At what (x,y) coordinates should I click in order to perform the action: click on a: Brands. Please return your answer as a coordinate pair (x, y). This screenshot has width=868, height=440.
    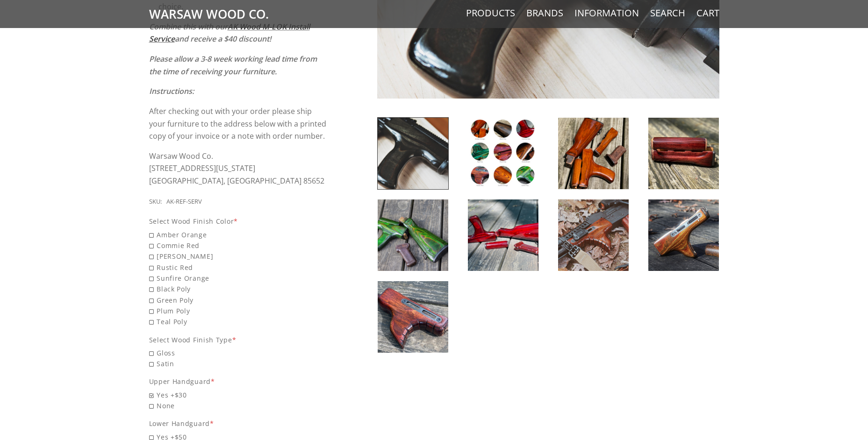
    Looking at the image, I should click on (544, 13).